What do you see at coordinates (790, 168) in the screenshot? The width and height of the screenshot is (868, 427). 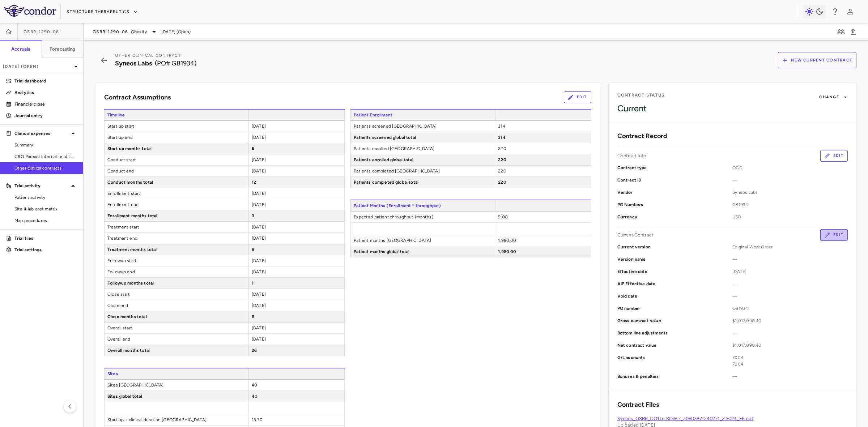 I see `span: OCC` at bounding box center [790, 168].